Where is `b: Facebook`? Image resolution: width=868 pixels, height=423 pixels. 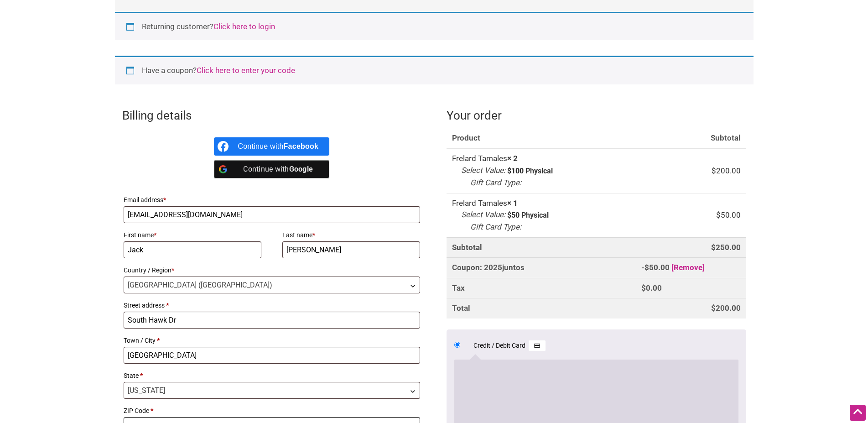 b: Facebook is located at coordinates (301, 146).